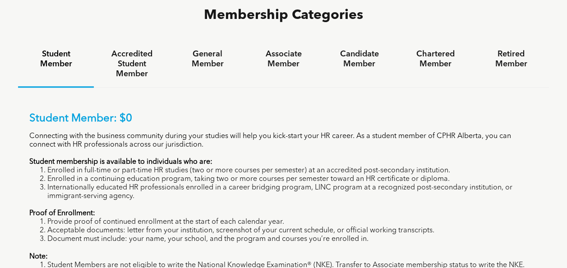  I want to click on strong: Student membership is available to individuals who are:, so click(121, 162).